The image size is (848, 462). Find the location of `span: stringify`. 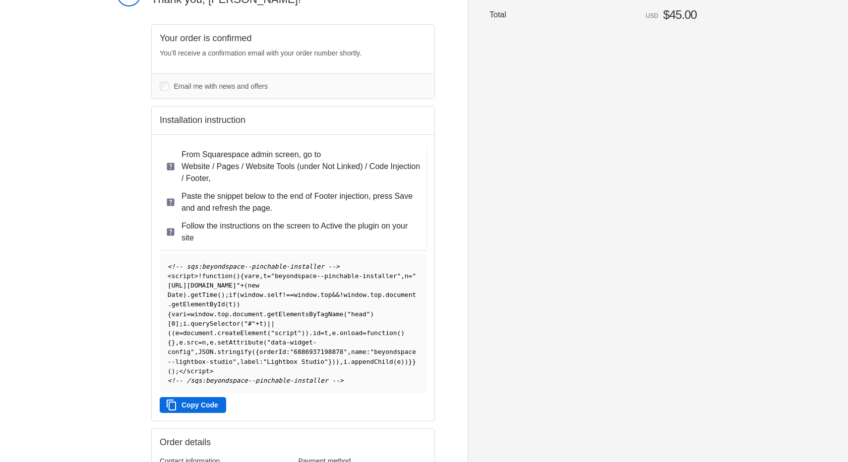

span: stringify is located at coordinates (234, 351).